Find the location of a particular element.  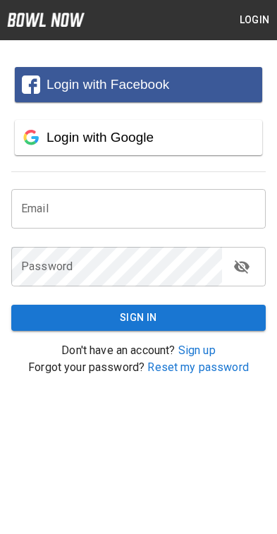

a: Reset my password is located at coordinates (198, 367).